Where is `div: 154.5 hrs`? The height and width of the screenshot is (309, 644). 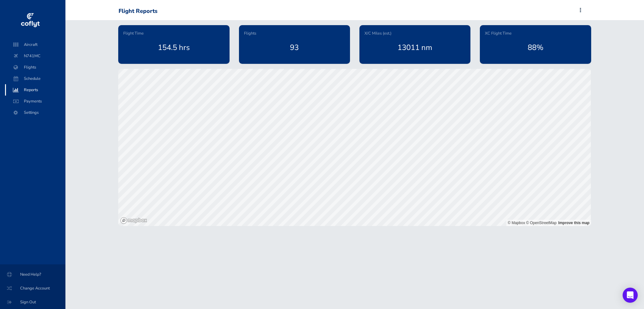
div: 154.5 hrs is located at coordinates (174, 48).